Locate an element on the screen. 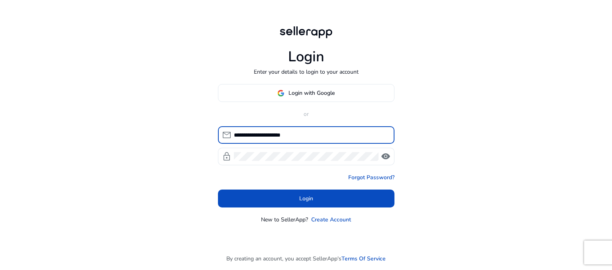  span: mail is located at coordinates (227, 135).